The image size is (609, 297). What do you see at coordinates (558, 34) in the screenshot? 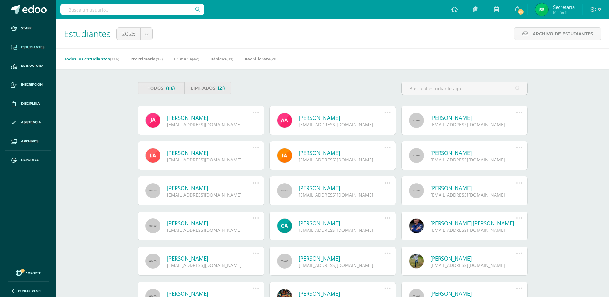
I see `a: Archivo de Estudiantes` at bounding box center [558, 34].